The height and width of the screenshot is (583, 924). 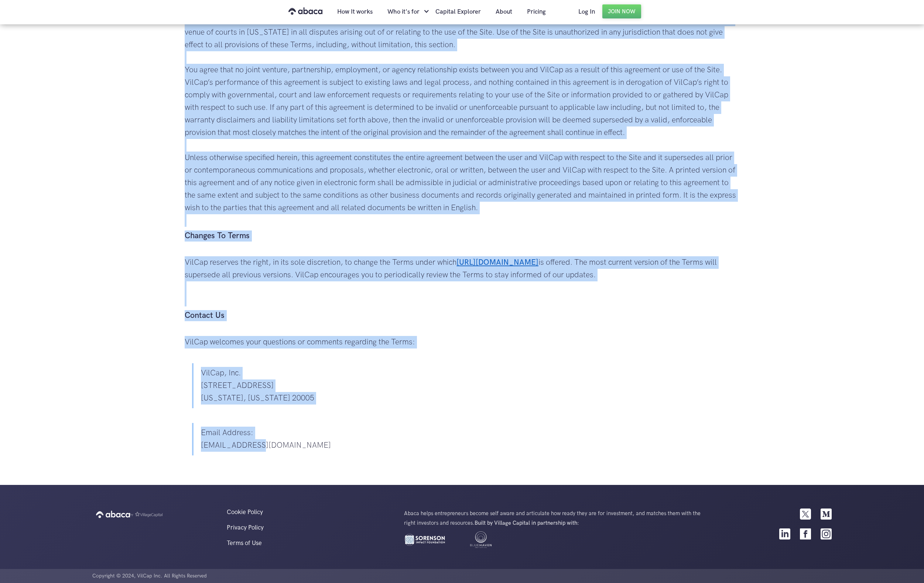 What do you see at coordinates (481, 540) in the screenshot?
I see `img: Blue Haven logo` at bounding box center [481, 540].